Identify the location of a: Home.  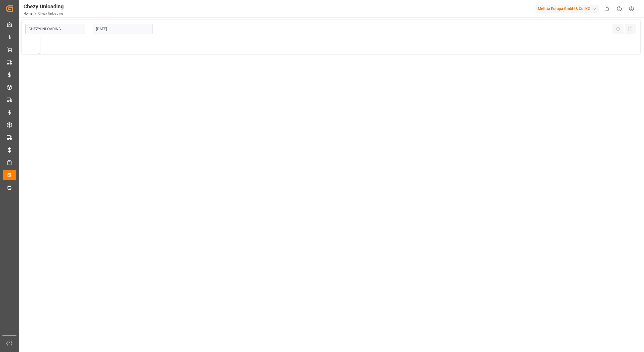
(28, 13).